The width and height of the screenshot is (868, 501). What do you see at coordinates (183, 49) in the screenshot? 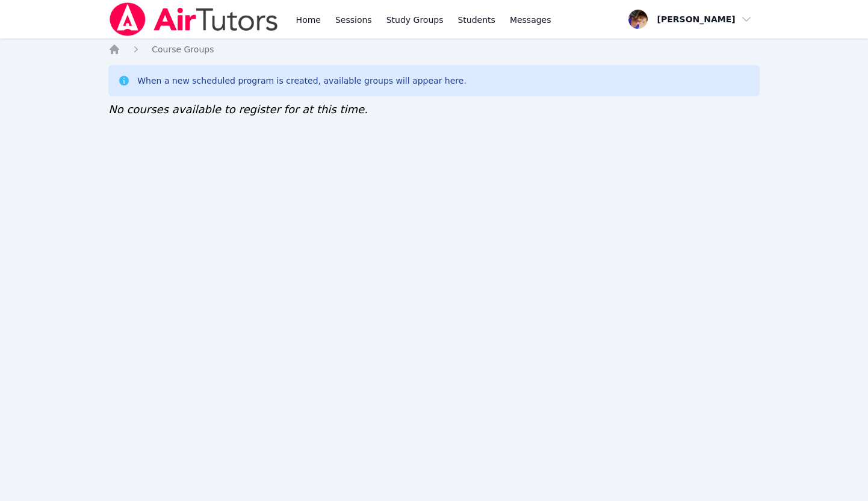
I see `a: Course Groups` at bounding box center [183, 49].